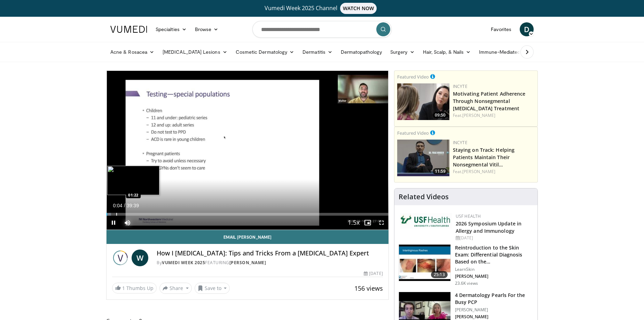 This screenshot has height=320, width=644. I want to click on img: VuMedi Logo, so click(128, 29).